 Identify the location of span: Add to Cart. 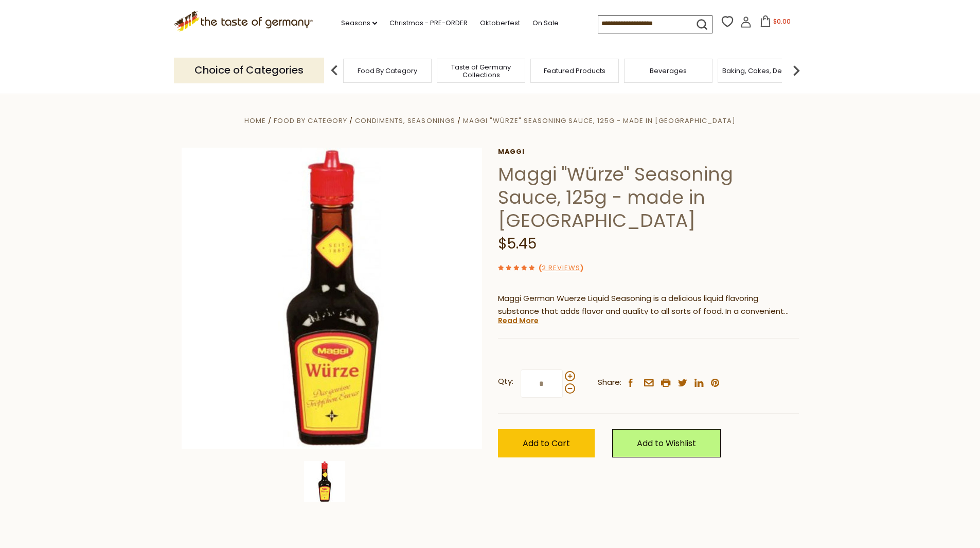
(546, 443).